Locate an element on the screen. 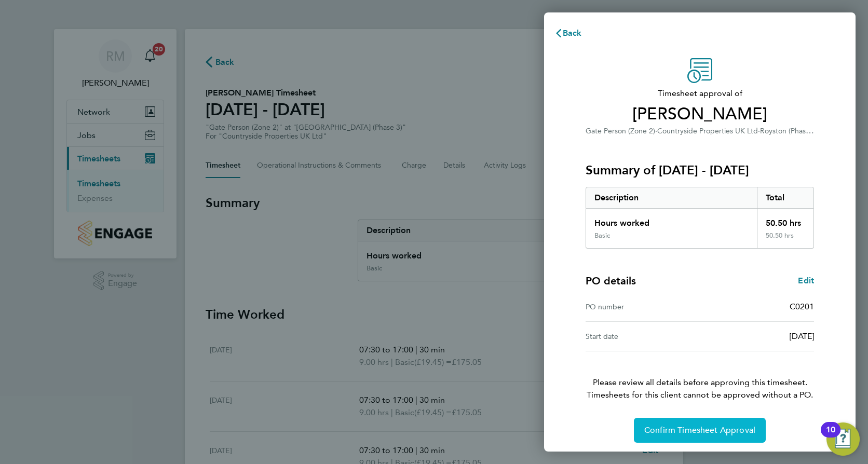 This screenshot has width=868, height=464. div: Description is located at coordinates (671, 198).